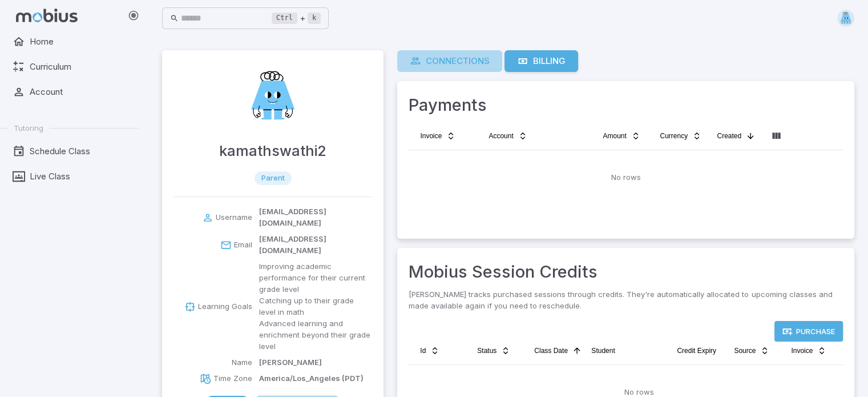  Describe the element at coordinates (751, 351) in the screenshot. I see `button: Source` at that location.